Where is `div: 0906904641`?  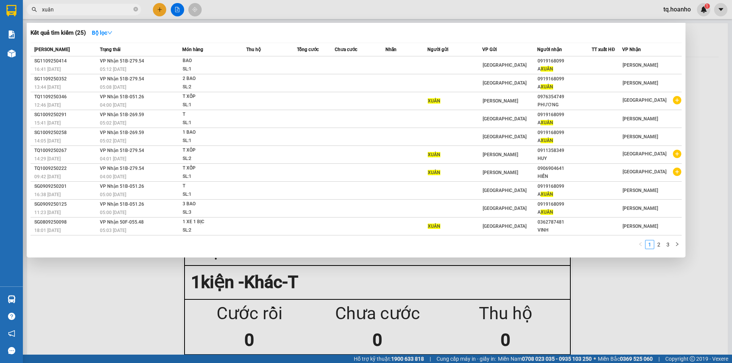
div: 0906904641 is located at coordinates (565, 169).